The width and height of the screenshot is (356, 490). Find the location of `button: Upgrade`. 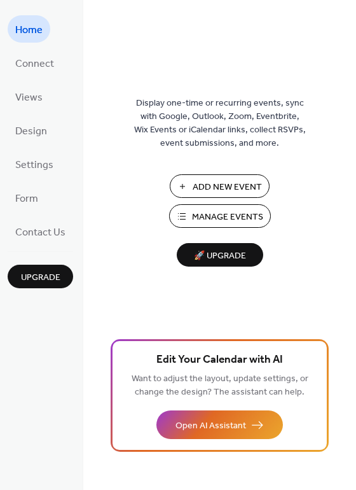

button: Upgrade is located at coordinates (40, 276).